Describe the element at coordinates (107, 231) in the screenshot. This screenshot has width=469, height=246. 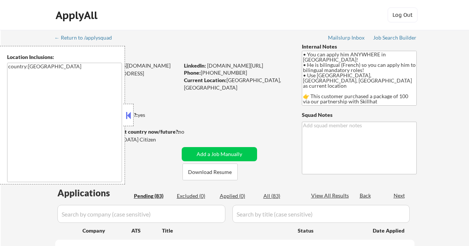
I see `div: Company` at that location.